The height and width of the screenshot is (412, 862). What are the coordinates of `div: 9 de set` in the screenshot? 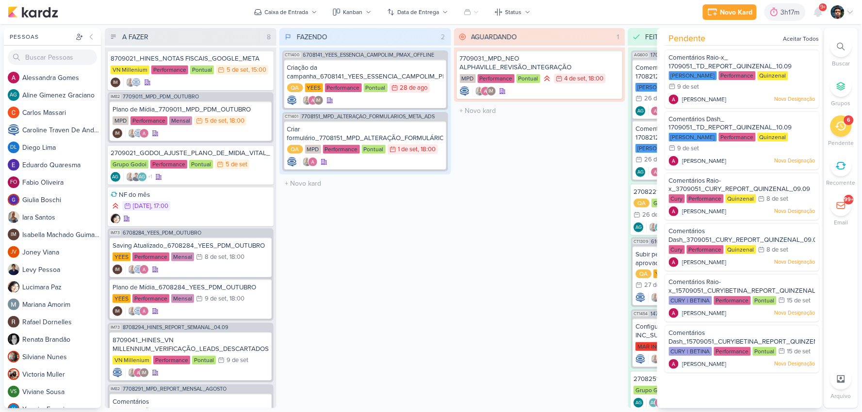 It's located at (215, 299).